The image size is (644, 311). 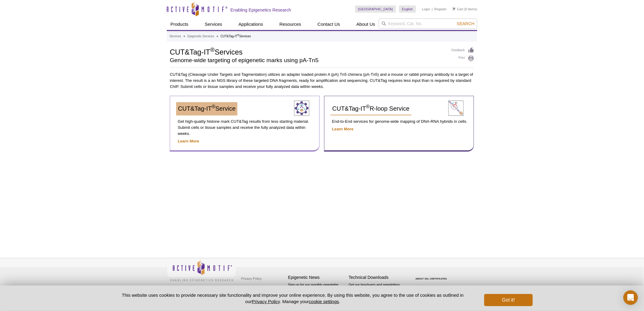 I want to click on span: CUT&Tag-IT R-loop Service, so click(x=371, y=108).